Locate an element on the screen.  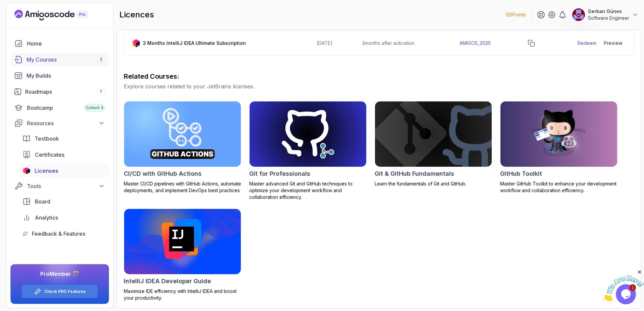
div: Resources is located at coordinates (66, 123).